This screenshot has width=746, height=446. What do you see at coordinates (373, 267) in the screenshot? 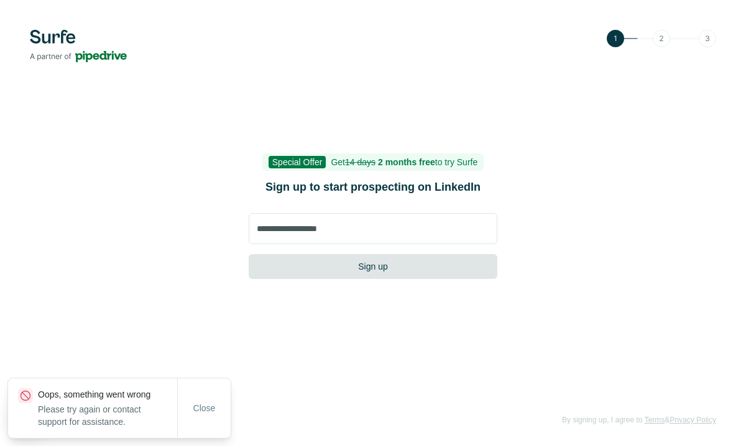
I see `button: Sign up` at bounding box center [373, 267].